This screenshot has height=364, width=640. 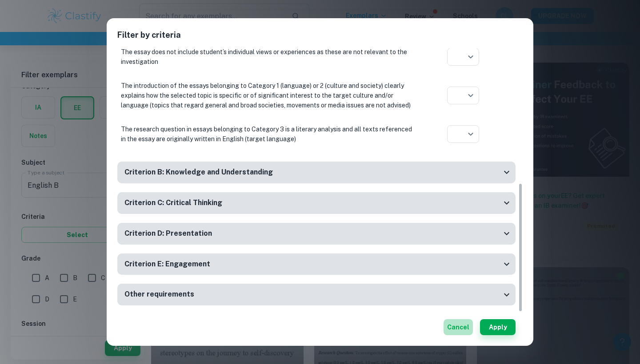 What do you see at coordinates (159, 294) in the screenshot?
I see `h6: Other requirements` at bounding box center [159, 294].